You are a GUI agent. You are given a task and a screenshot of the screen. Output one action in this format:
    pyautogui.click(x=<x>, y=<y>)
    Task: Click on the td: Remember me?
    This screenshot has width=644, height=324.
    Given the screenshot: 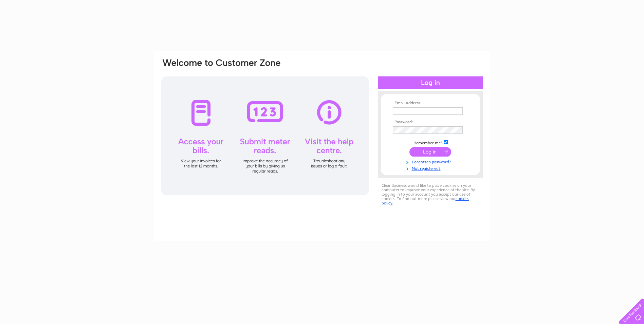 What is the action you would take?
    pyautogui.click(x=430, y=142)
    